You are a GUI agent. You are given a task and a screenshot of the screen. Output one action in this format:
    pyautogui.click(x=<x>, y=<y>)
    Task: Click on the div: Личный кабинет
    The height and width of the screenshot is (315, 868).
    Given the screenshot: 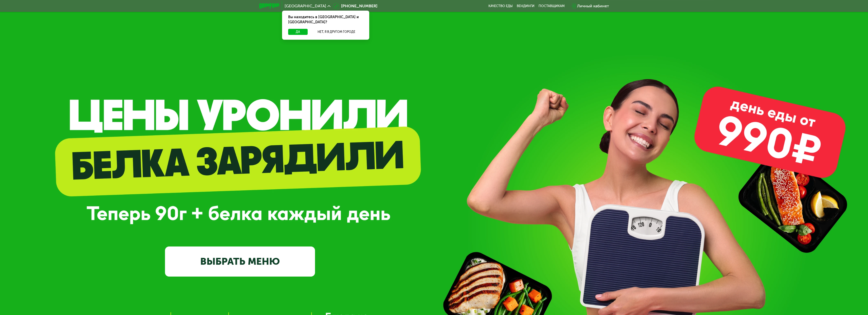 What is the action you would take?
    pyautogui.click(x=593, y=6)
    